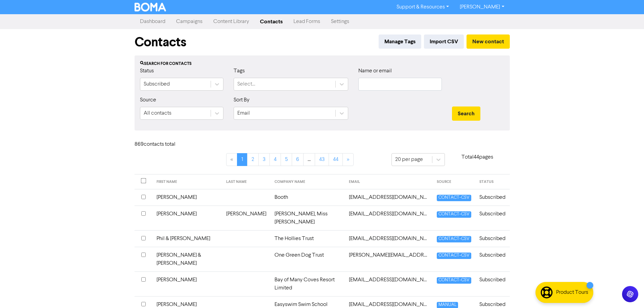 Image resolution: width=644 pixels, height=308 pixels. I want to click on a: Page 44, so click(336, 160).